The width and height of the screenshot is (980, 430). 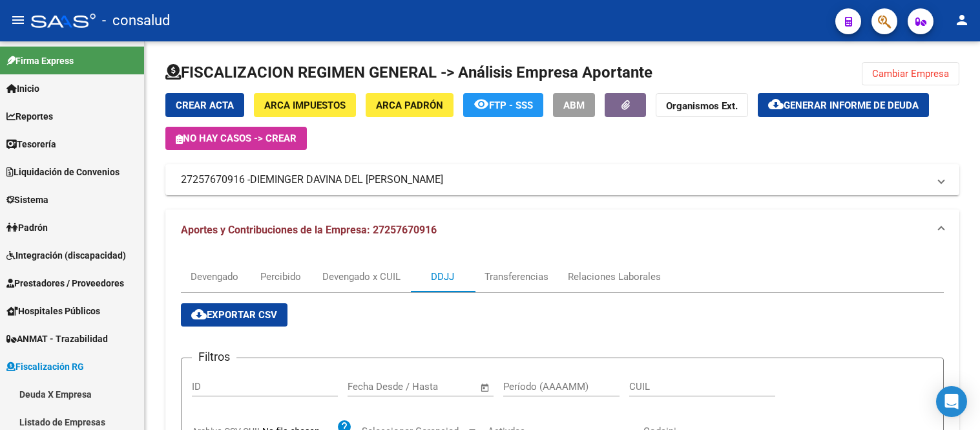 What do you see at coordinates (57, 338) in the screenshot?
I see `span: ANMAT - Trazabilidad` at bounding box center [57, 338].